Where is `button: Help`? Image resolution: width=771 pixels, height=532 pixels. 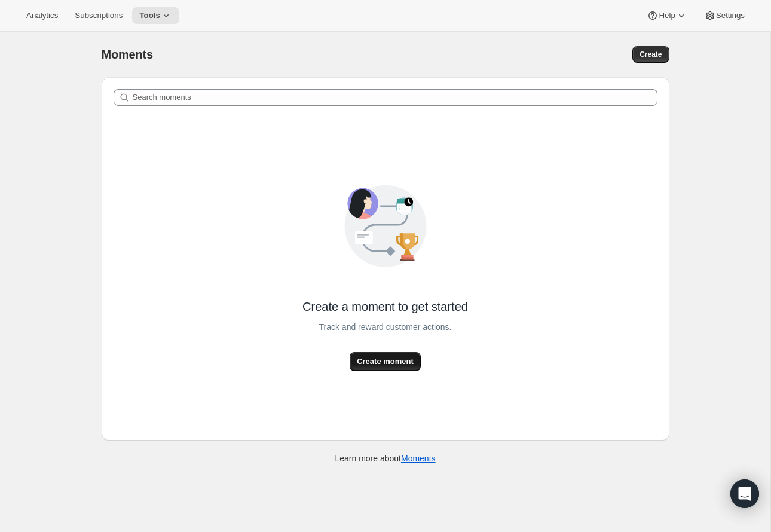 button: Help is located at coordinates (667, 15).